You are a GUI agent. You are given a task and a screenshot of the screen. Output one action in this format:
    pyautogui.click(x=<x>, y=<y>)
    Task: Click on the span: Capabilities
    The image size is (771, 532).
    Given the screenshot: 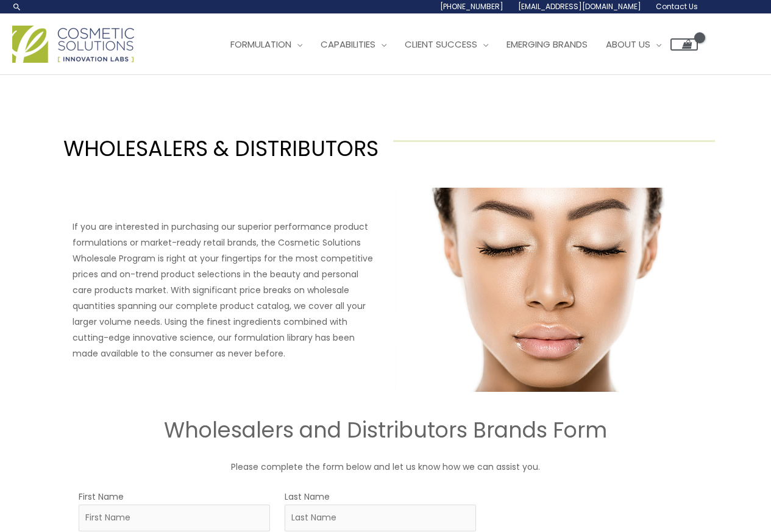 What is the action you would take?
    pyautogui.click(x=348, y=44)
    